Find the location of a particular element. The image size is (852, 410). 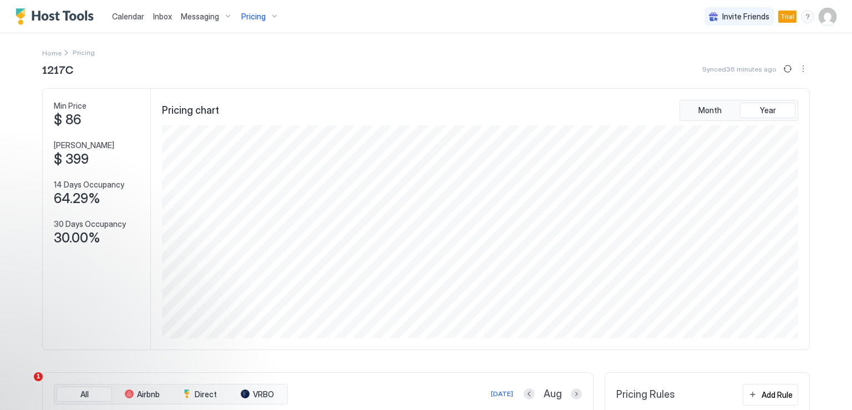

span: Month is located at coordinates (710, 110).